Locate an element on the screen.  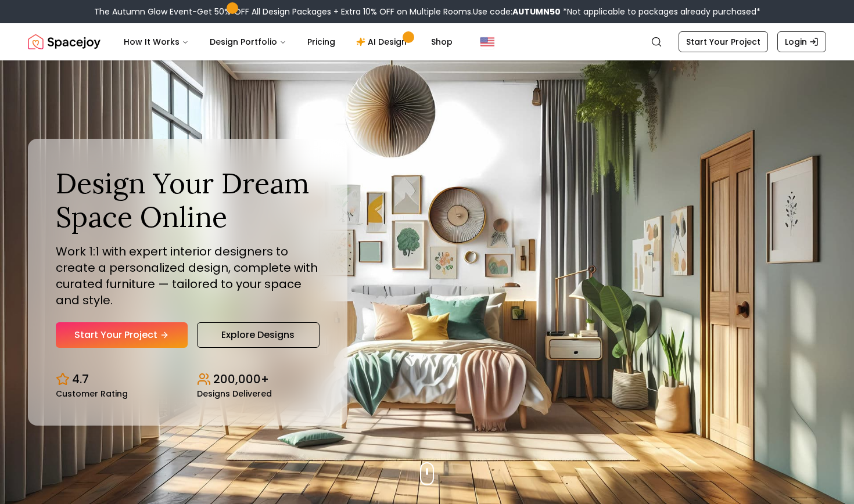
span: *Not applicable to packages already purchased* is located at coordinates (660, 12).